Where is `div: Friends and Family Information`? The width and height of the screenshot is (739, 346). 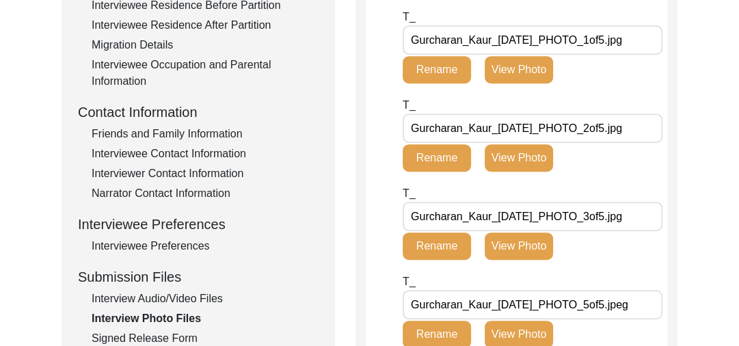 div: Friends and Family Information is located at coordinates (205, 134).